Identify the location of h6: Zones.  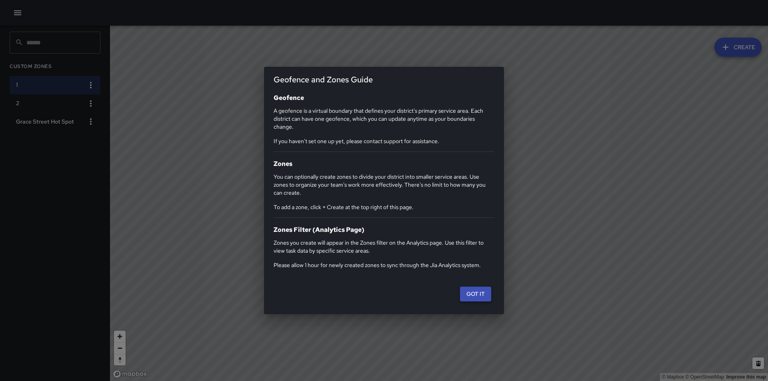
(384, 164).